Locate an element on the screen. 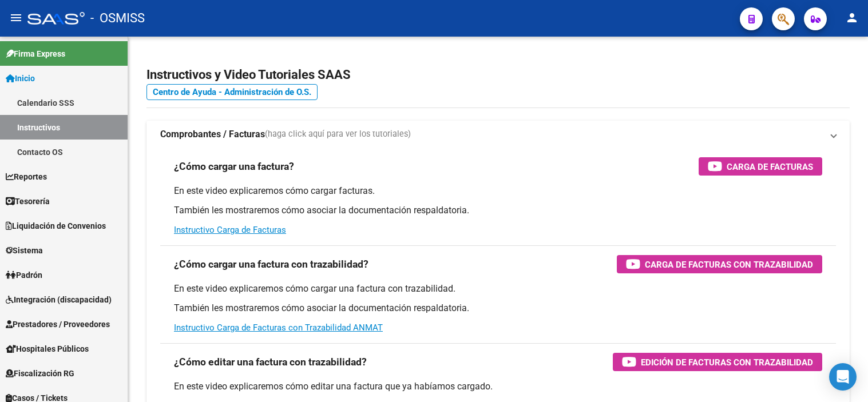 This screenshot has height=402, width=868. button: Carga de Facturas is located at coordinates (760, 166).